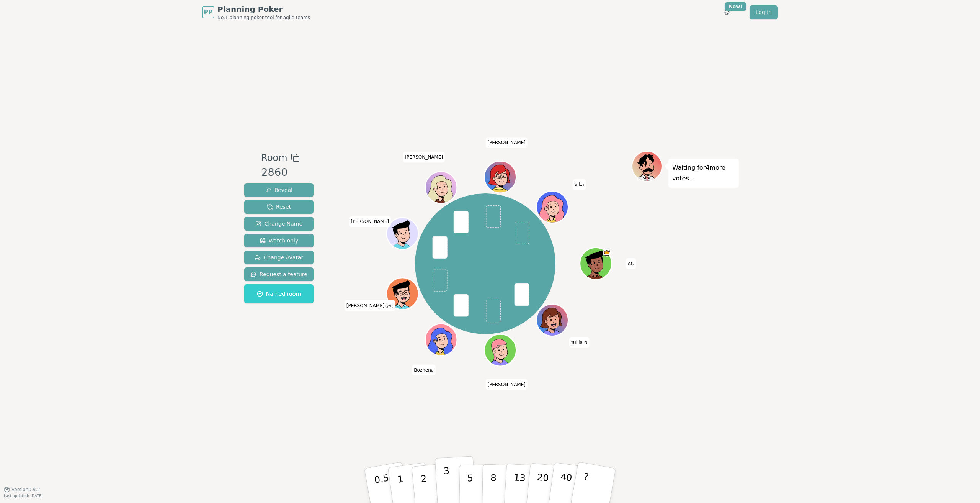 This screenshot has width=980, height=503. Describe the element at coordinates (279, 274) in the screenshot. I see `span: Request a feature` at that location.